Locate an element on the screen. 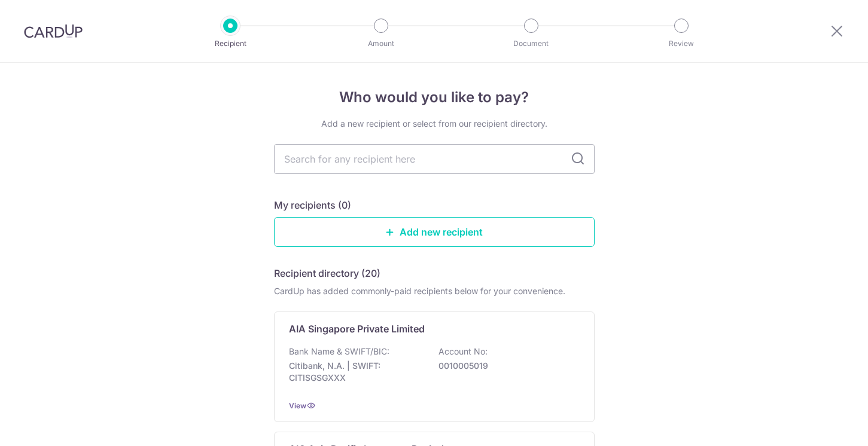 The image size is (868, 446). h5: My recipients (0) is located at coordinates (312, 205).